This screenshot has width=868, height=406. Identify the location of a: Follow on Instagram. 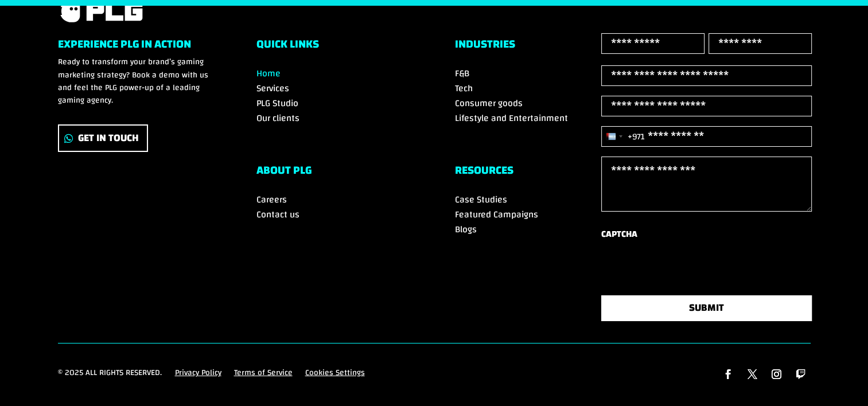
(776, 375).